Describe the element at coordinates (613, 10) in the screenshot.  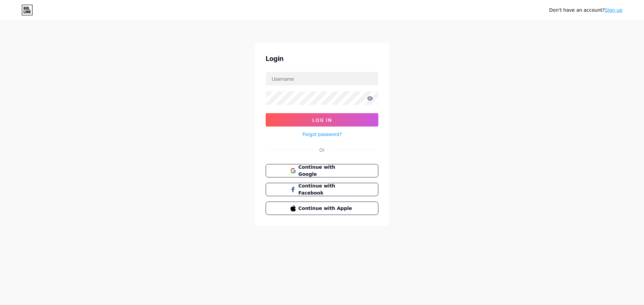
I see `a: Sign up` at that location.